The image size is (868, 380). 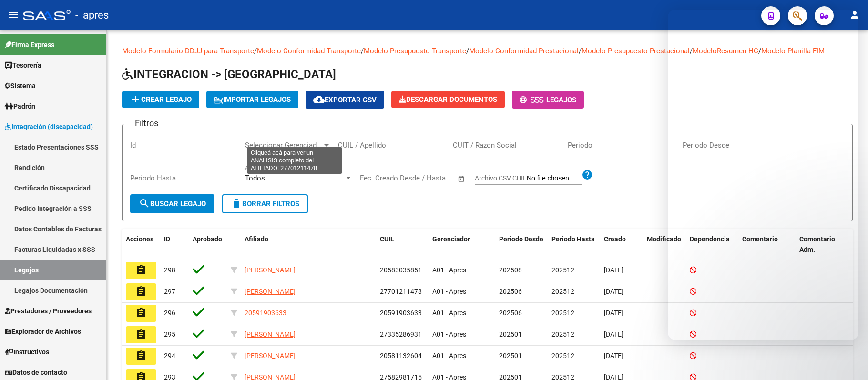 What do you see at coordinates (511, 356) in the screenshot?
I see `span: 202501` at bounding box center [511, 356].